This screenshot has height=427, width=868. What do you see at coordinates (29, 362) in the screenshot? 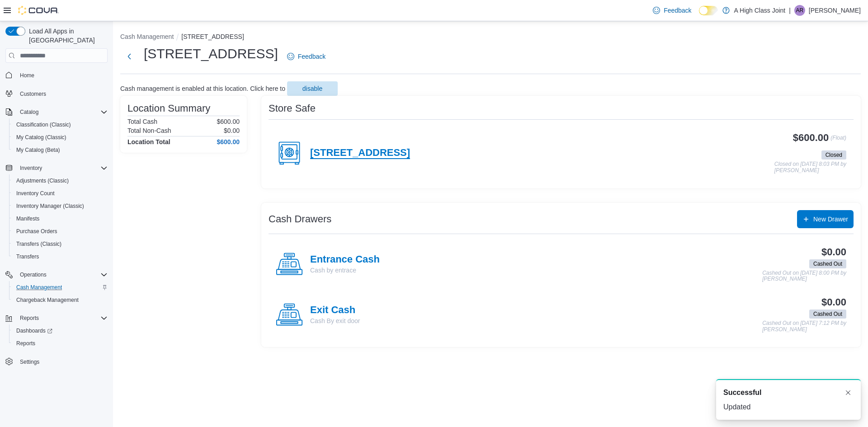
I see `a: Settings` at bounding box center [29, 362].